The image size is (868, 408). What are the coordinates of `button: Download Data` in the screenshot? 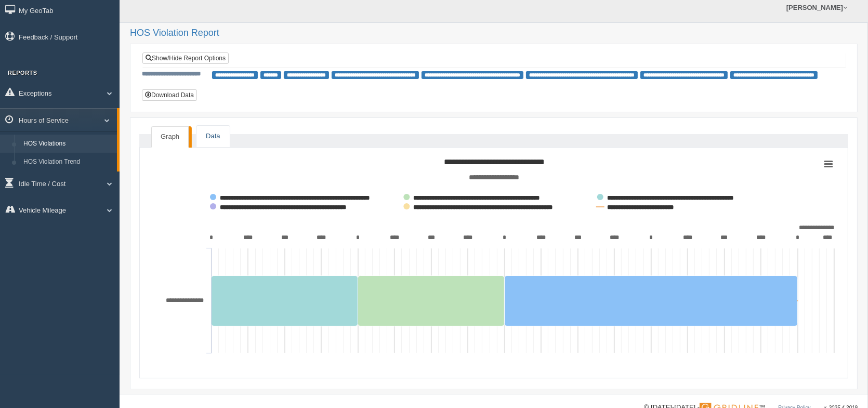 It's located at (169, 95).